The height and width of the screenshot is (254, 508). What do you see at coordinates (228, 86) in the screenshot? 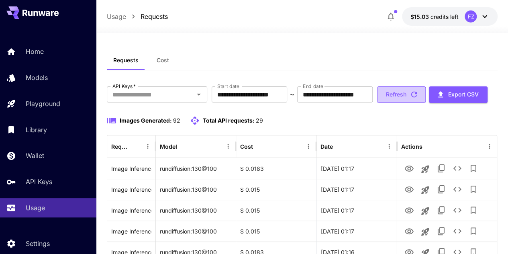
I see `label: Start date` at bounding box center [228, 86].